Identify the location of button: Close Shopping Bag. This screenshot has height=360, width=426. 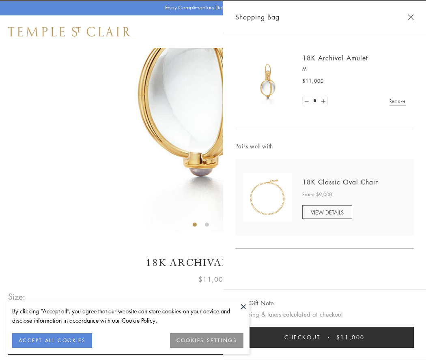
(410, 17).